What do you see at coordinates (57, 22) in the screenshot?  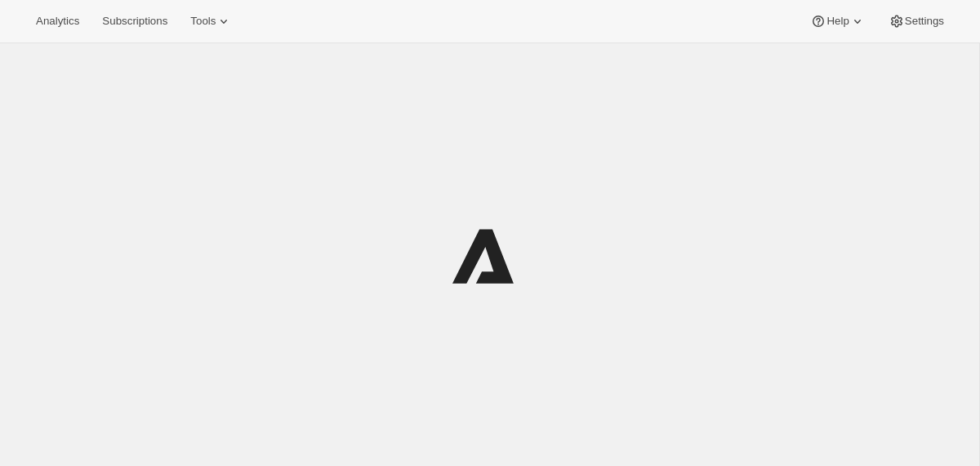 I see `button: Analytics` at bounding box center [57, 22].